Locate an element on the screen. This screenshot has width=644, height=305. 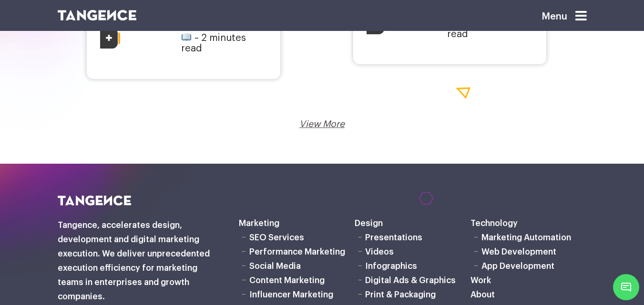
a: Performance Marketing is located at coordinates (297, 252).